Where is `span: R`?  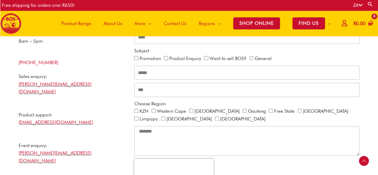 span: R is located at coordinates (355, 24).